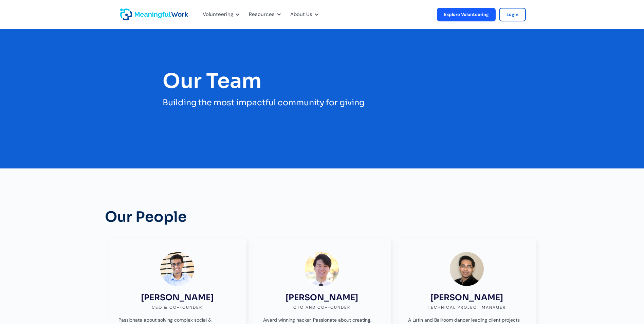 The image size is (644, 324). Describe the element at coordinates (322, 102) in the screenshot. I see `div: Building the most impactful community for giving` at that location.